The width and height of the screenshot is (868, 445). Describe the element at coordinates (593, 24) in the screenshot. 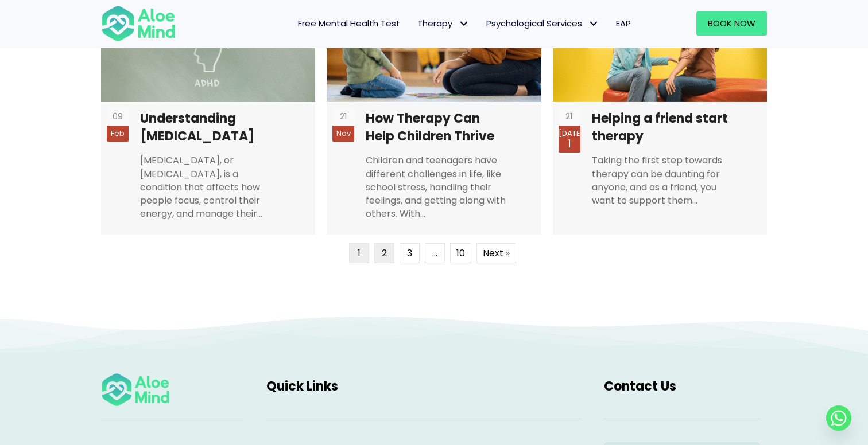

I see `span: Psychological Services: submenu` at that location.